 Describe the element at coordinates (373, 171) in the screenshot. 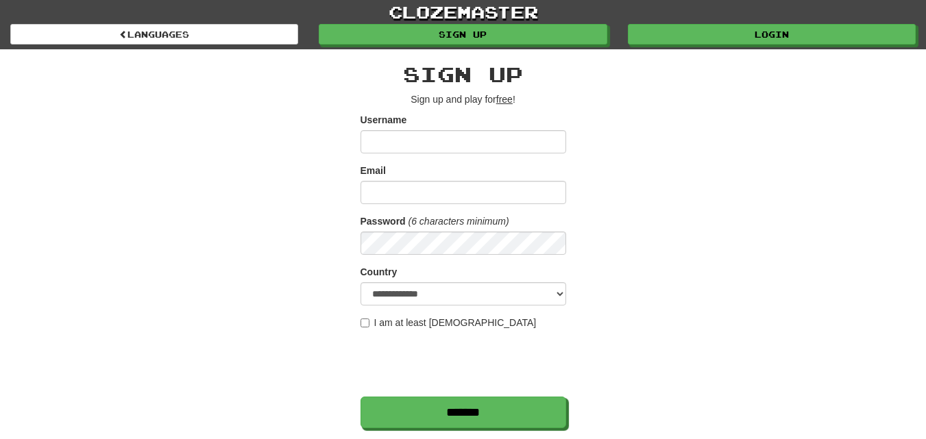

I see `label: Email` at that location.